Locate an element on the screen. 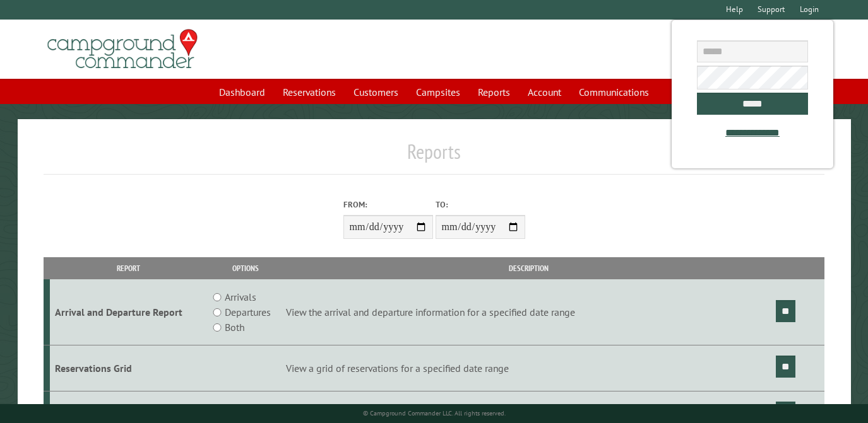  small: © Campground Commander LLC. All rights reserved. is located at coordinates (434, 414).